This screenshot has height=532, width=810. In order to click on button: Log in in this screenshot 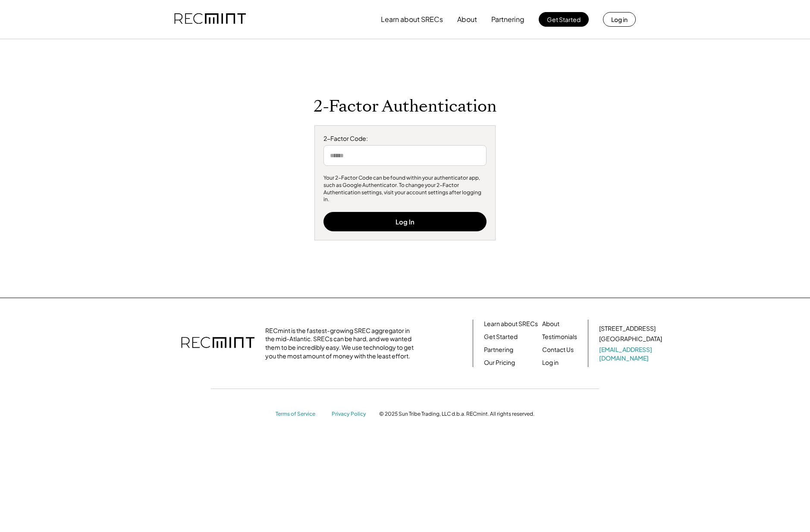, I will do `click(619, 20)`.